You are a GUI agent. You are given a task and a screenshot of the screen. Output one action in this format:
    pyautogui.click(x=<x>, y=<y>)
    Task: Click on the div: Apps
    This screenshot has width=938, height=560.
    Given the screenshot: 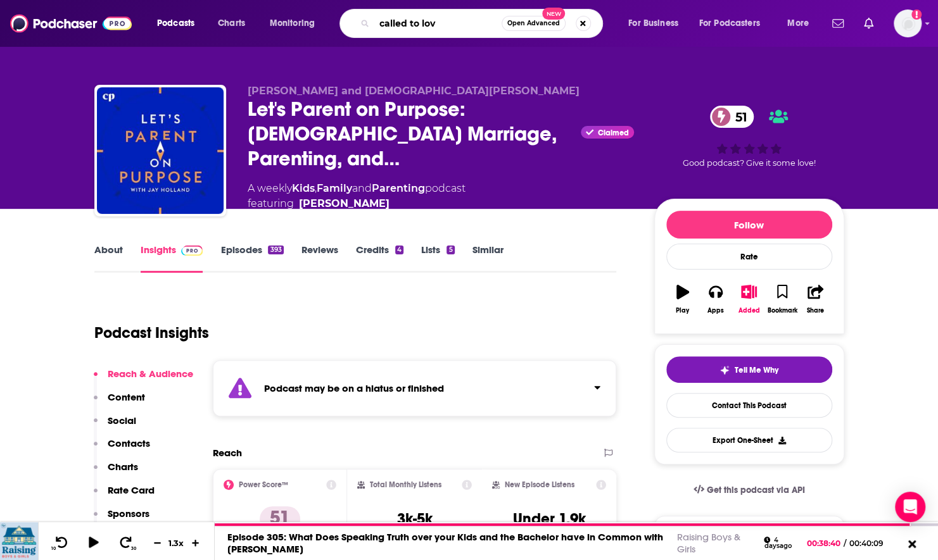 What is the action you would take?
    pyautogui.click(x=716, y=311)
    